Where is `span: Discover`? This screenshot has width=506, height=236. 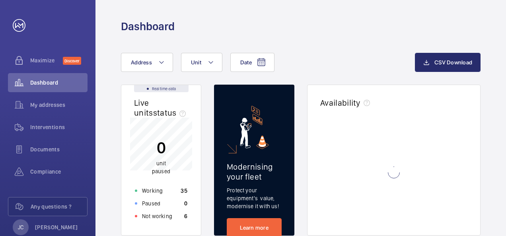
span: Discover is located at coordinates (72, 61).